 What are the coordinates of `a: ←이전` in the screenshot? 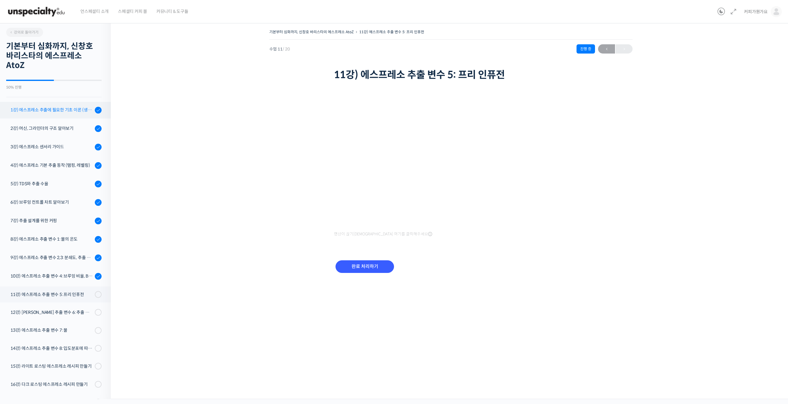 It's located at (606, 49).